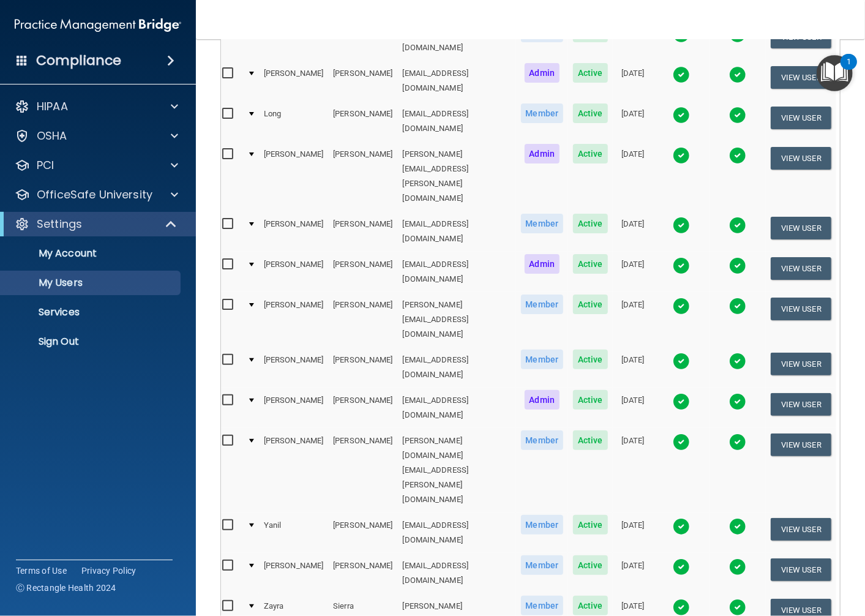 The image size is (865, 616). I want to click on p: Sign Out, so click(91, 342).